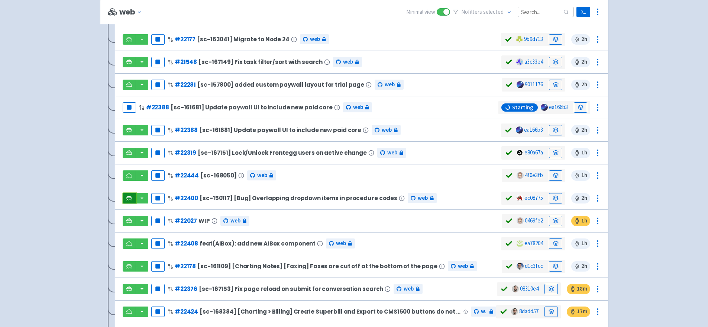 The image size is (708, 327). Describe the element at coordinates (186, 62) in the screenshot. I see `a: #21548` at that location.